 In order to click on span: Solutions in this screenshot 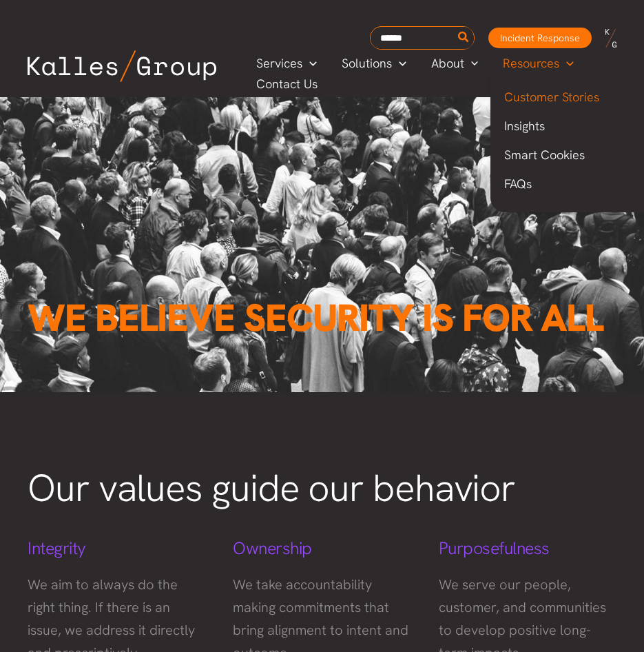, I will do `click(367, 63)`.